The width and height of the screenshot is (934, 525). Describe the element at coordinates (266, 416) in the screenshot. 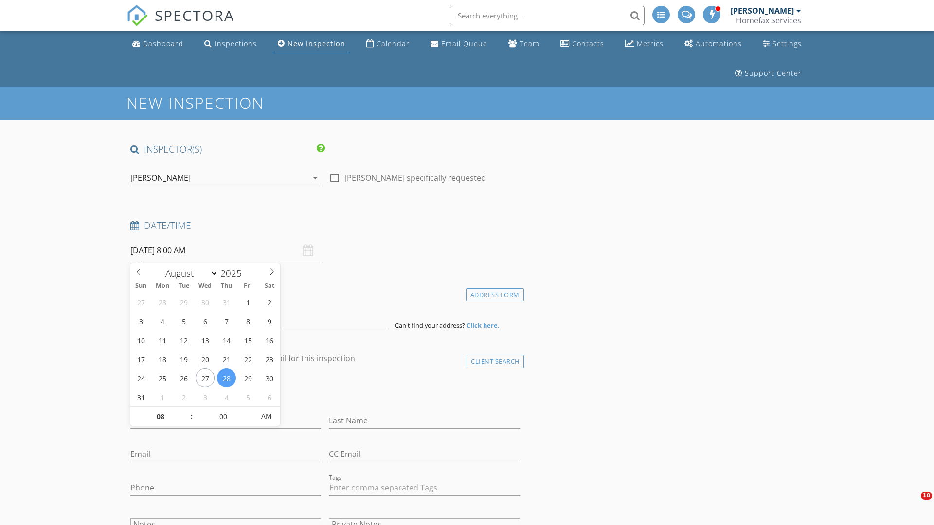

I see `span: Click to toggle` at that location.